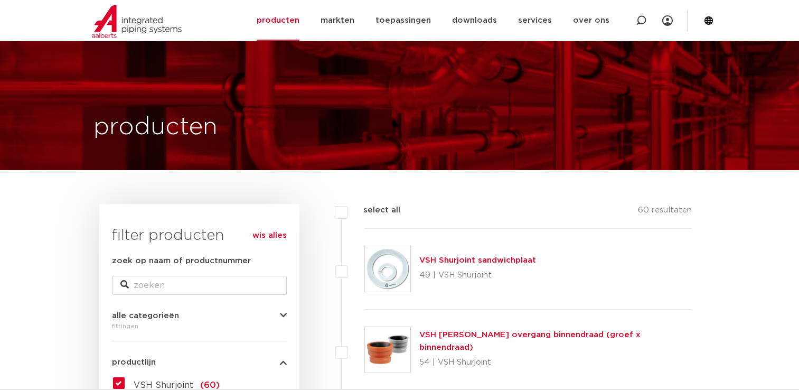 The image size is (799, 390). I want to click on button: alle categorieën, so click(199, 315).